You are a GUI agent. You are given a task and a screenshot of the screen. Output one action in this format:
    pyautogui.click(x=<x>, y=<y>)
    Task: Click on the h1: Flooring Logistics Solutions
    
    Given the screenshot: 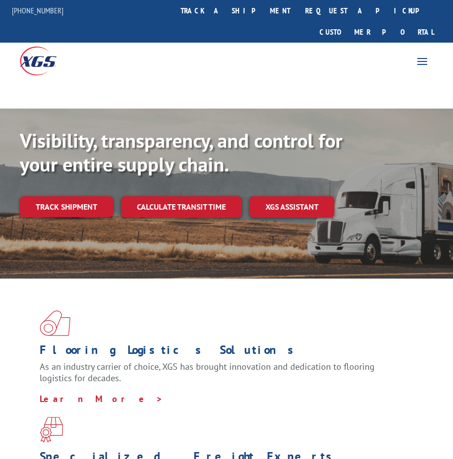 What is the action you would take?
    pyautogui.click(x=223, y=353)
    